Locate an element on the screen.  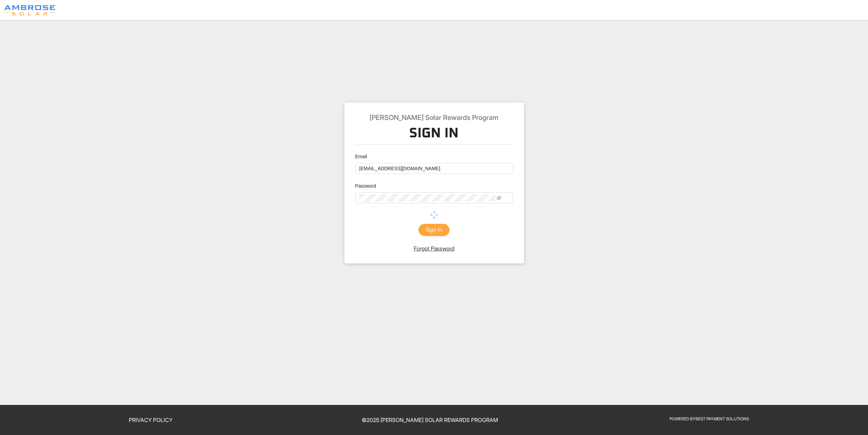
label: Password is located at coordinates (368, 186).